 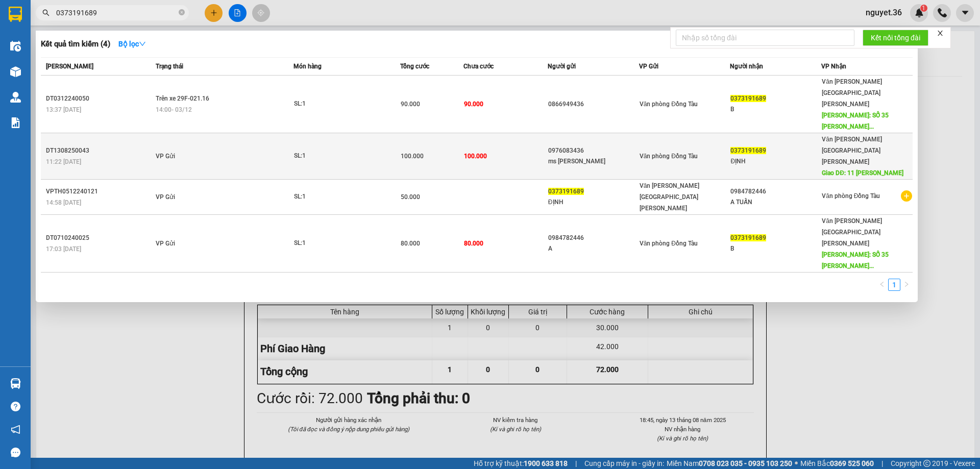 What do you see at coordinates (132, 44) in the screenshot?
I see `strong: Bộ lọc` at bounding box center [132, 44].